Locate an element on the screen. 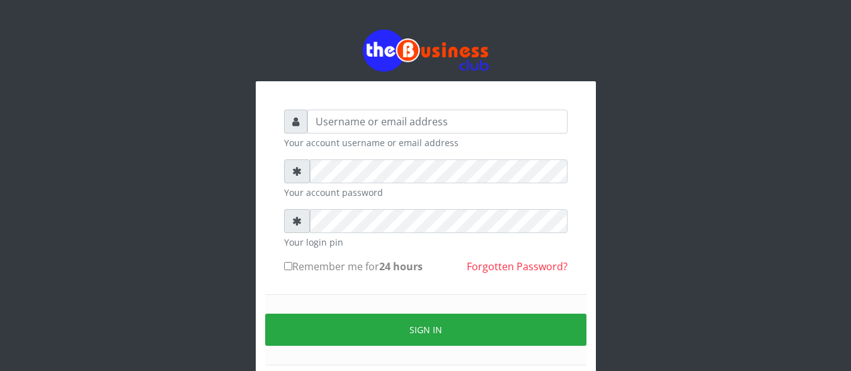 The image size is (851, 371). a: Forgotten Password? is located at coordinates (517, 266).